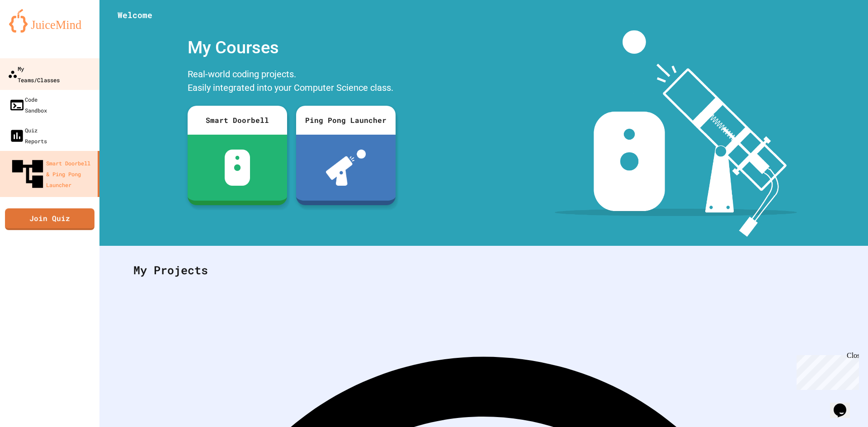 This screenshot has width=868, height=427. What do you see at coordinates (237, 168) in the screenshot?
I see `img: sdb-white.svg` at bounding box center [237, 168].